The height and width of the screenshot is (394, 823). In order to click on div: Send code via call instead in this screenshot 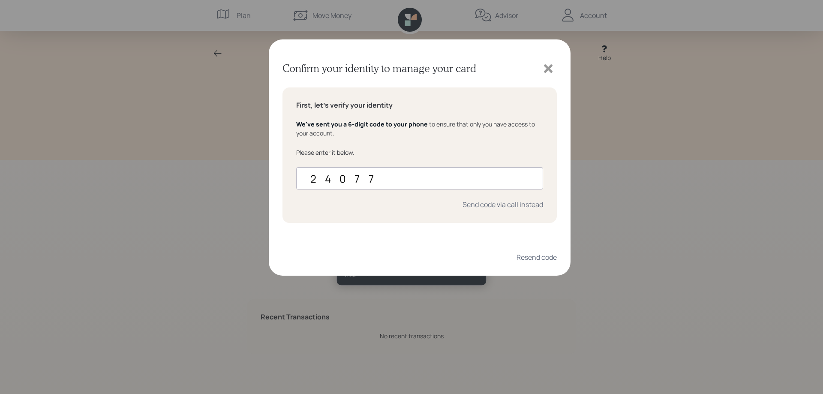, I will do `click(503, 204)`.